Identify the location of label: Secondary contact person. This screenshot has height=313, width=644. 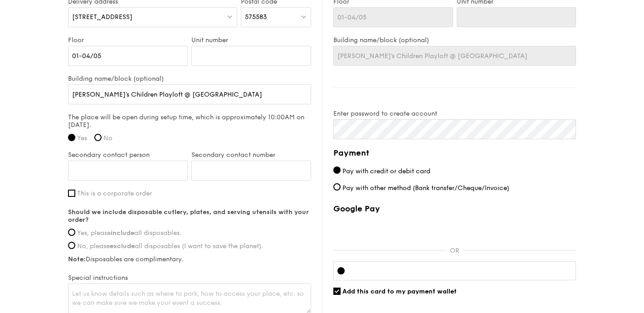
(128, 155).